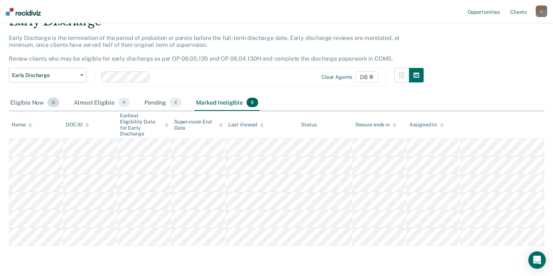  Describe the element at coordinates (77, 125) in the screenshot. I see `div: DOC ID` at that location.